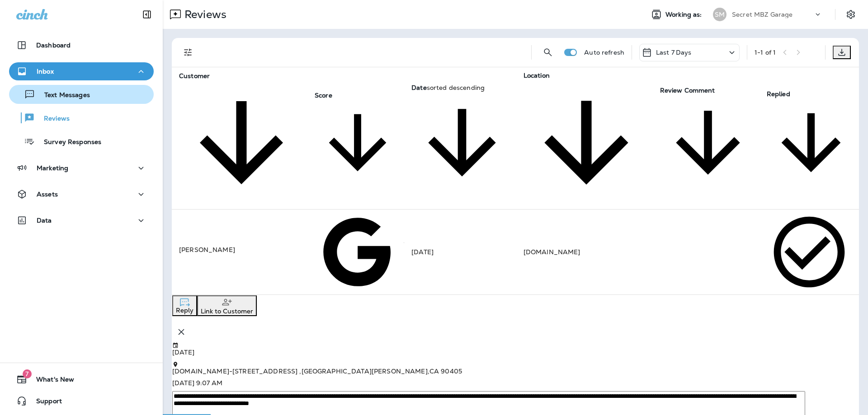 Image resolution: width=868 pixels, height=415 pixels. Describe the element at coordinates (62, 95) in the screenshot. I see `p: Text Messages` at that location.